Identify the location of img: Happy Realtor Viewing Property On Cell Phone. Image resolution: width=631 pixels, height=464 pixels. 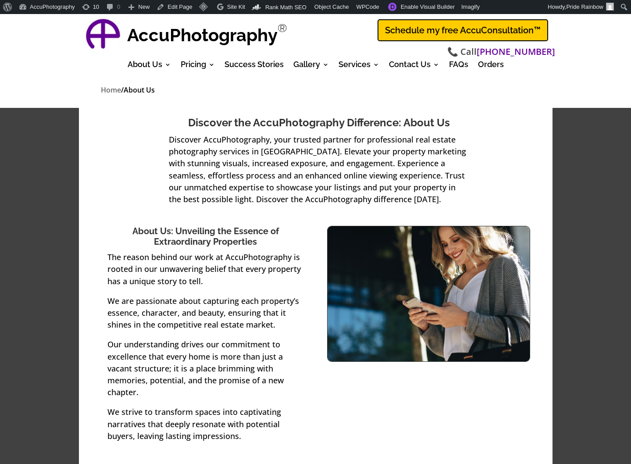
(428, 293).